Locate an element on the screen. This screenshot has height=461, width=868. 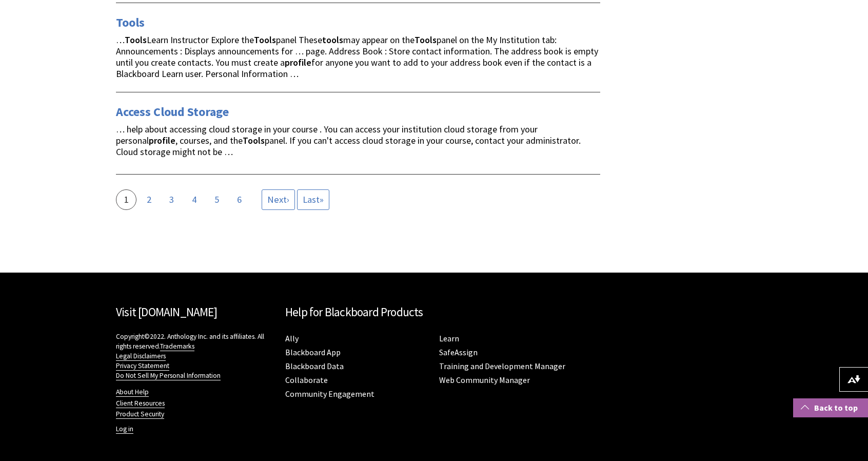
a: Learn is located at coordinates (449, 338).